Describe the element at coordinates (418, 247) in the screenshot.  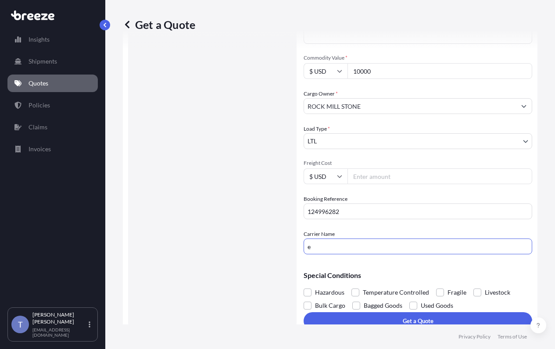
I see `input: Enter name` at that location.